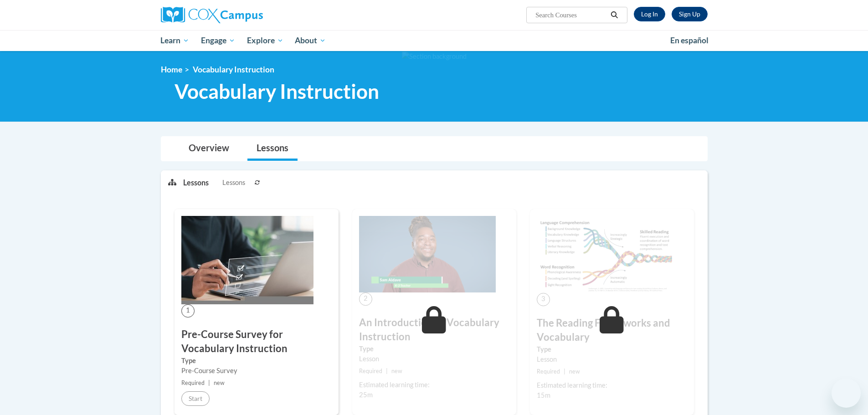 The height and width of the screenshot is (415, 868). I want to click on span: Learn, so click(175, 40).